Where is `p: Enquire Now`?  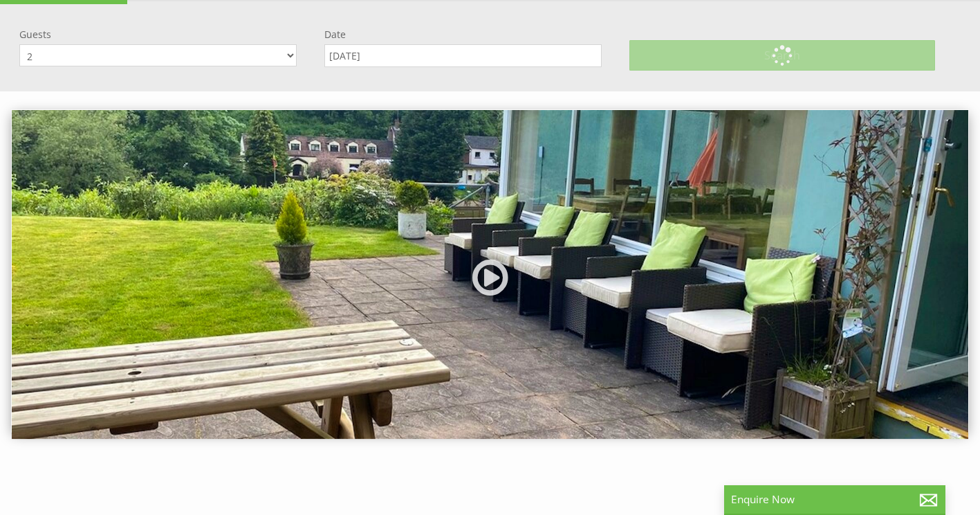
p: Enquire Now is located at coordinates (835, 499).